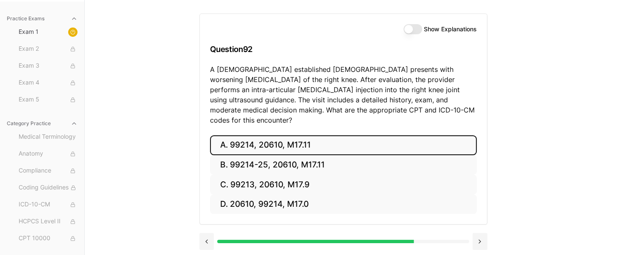  I want to click on button: Exam 4, so click(48, 83).